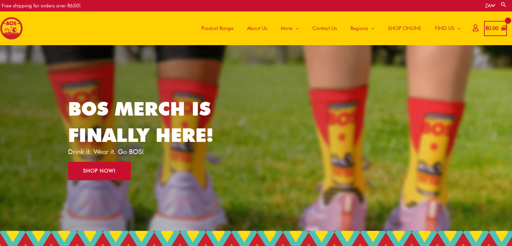  What do you see at coordinates (218, 28) in the screenshot?
I see `span: Product Range` at bounding box center [218, 28].